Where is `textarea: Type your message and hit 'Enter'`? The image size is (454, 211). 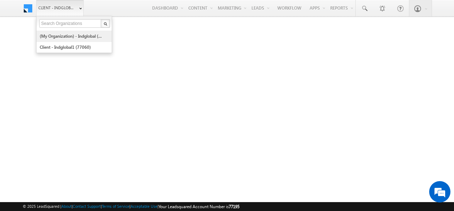 textarea: Type your message and hit 'Enter' is located at coordinates (69, 111).